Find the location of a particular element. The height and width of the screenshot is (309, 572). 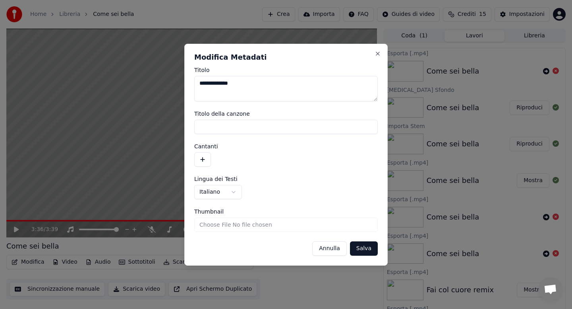

label: Cantanti is located at coordinates (286, 146).